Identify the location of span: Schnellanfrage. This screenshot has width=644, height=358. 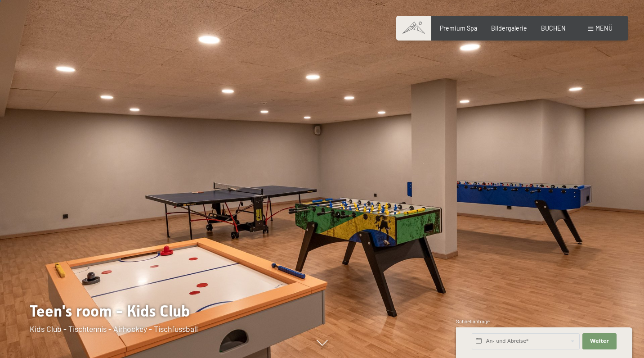
(473, 321).